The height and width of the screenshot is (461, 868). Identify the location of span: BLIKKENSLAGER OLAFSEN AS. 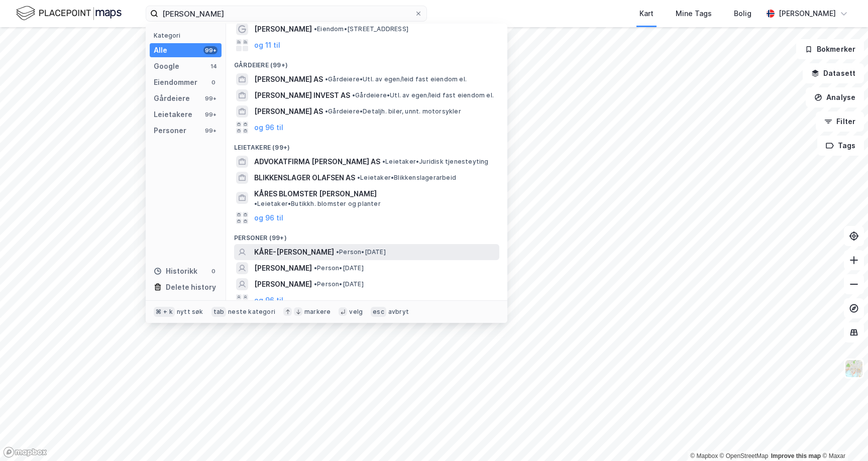
(305, 178).